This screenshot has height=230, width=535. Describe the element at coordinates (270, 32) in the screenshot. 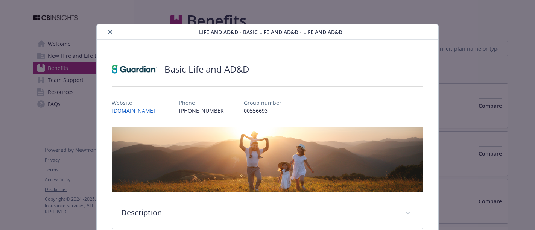

I see `span: Life and AD&D - Basic Life and AD&D - Life and AD&D` at that location.